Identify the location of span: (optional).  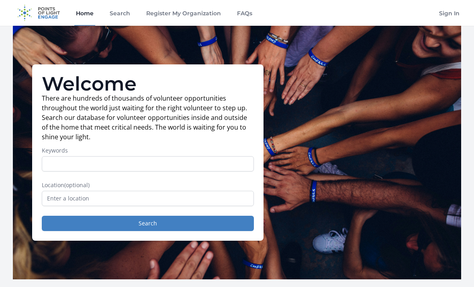
(77, 185).